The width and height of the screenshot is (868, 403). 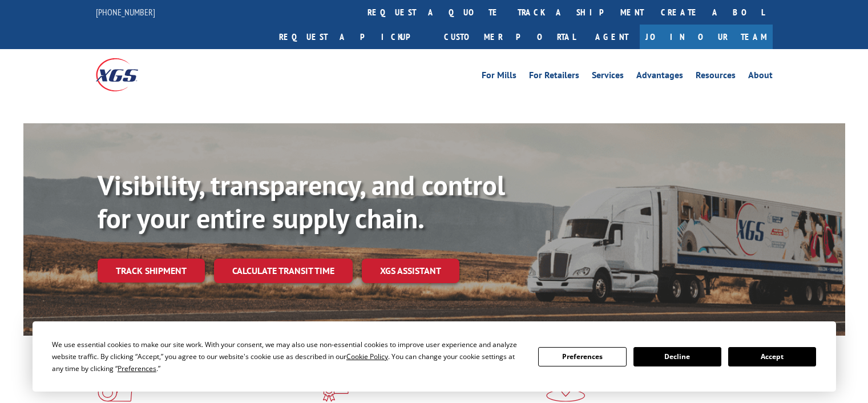 What do you see at coordinates (583, 356) in the screenshot?
I see `button: Preferences` at bounding box center [583, 356].